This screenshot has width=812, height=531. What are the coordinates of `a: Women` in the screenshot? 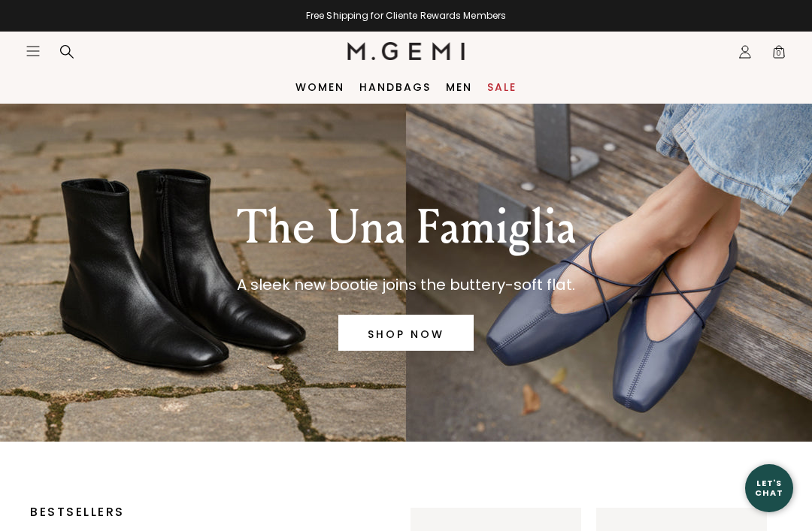 It's located at (319, 87).